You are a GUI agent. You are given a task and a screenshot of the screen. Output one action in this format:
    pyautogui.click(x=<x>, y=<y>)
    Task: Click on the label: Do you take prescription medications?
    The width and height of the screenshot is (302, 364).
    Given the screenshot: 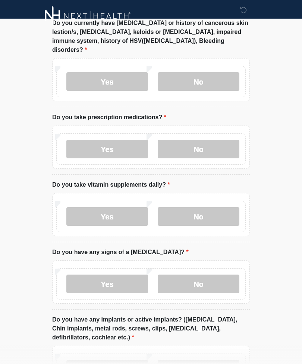 What is the action you would take?
    pyautogui.click(x=109, y=117)
    